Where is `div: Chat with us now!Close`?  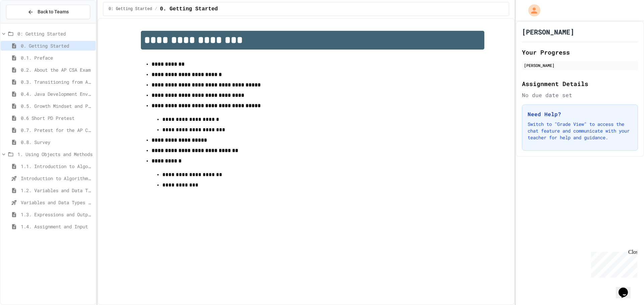 div: Chat with us now!Close is located at coordinates (25, 22).